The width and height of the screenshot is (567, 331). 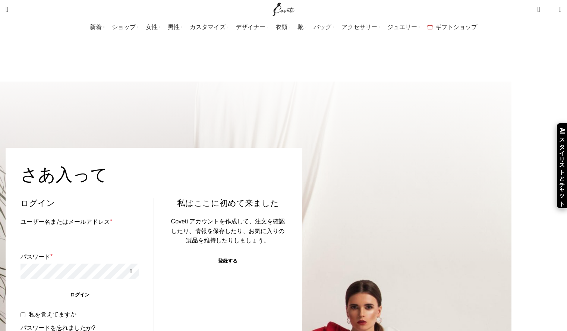 What do you see at coordinates (360, 27) in the screenshot?
I see `a: アクセサリー` at bounding box center [360, 27].